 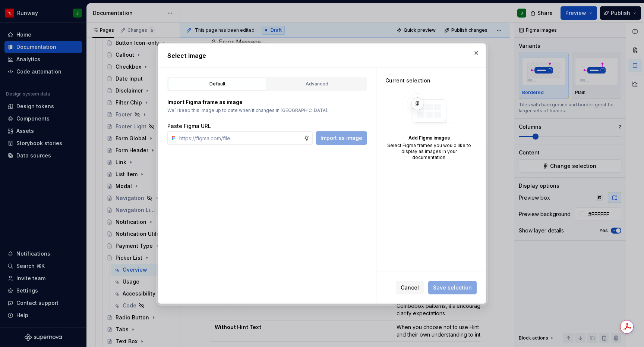 I want to click on div: Current selection, so click(x=429, y=81).